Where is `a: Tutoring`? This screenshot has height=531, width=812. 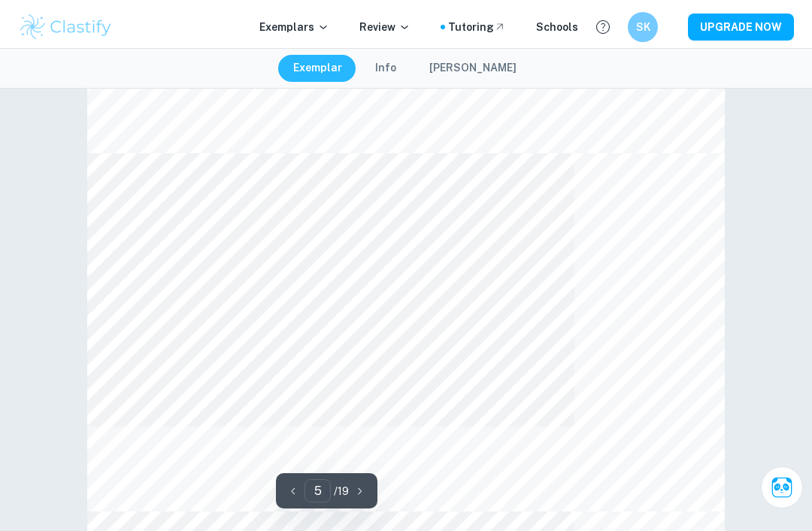
a: Tutoring is located at coordinates (476, 27).